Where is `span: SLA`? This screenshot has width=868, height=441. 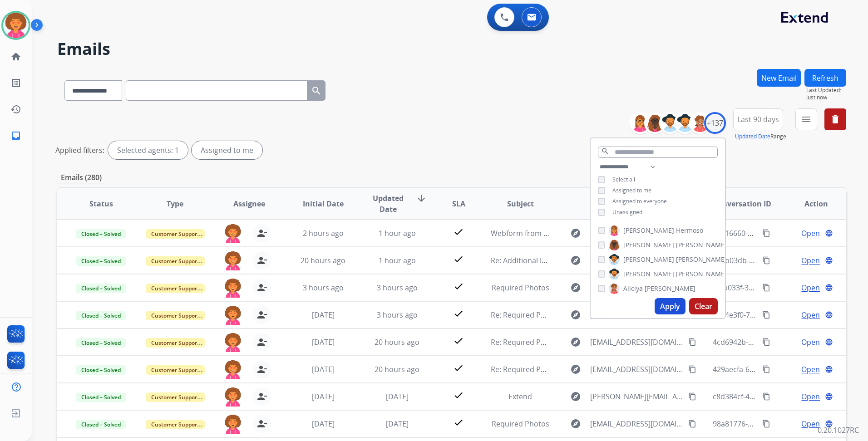 span: SLA is located at coordinates (458, 204).